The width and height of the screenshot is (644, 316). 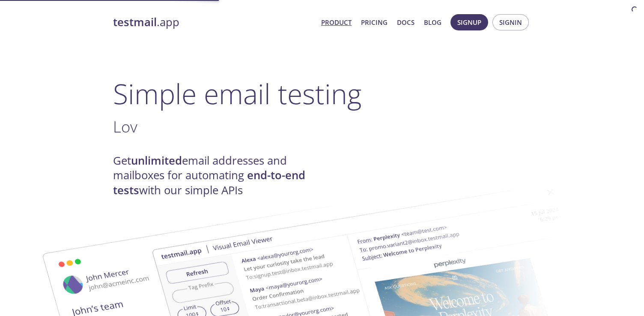 I want to click on h4: Get email addresses and mailboxes for automating with our simple APIs, so click(x=217, y=175).